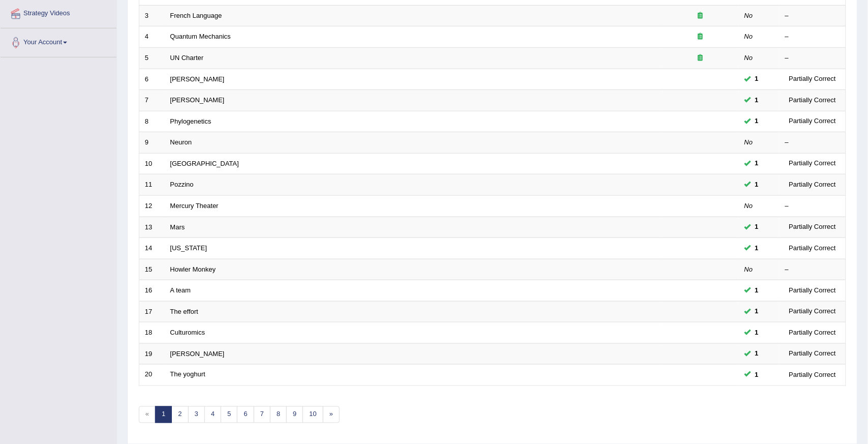  I want to click on td: 10, so click(152, 164).